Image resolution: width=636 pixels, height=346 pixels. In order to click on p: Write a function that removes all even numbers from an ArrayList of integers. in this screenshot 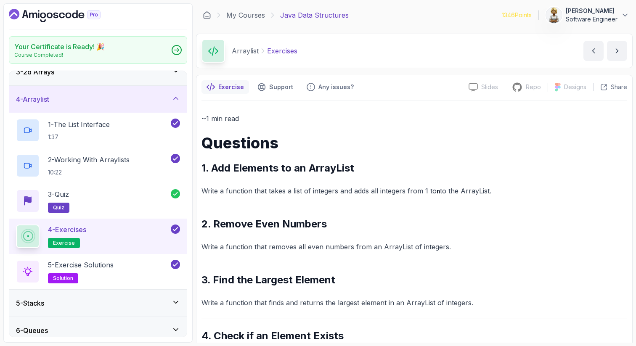, I will do `click(414, 247)`.